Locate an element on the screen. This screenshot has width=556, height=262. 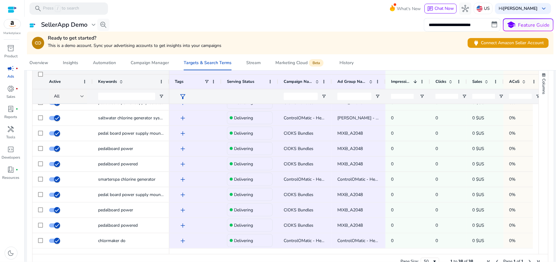
input: Keywords Filter Input is located at coordinates (127, 96).